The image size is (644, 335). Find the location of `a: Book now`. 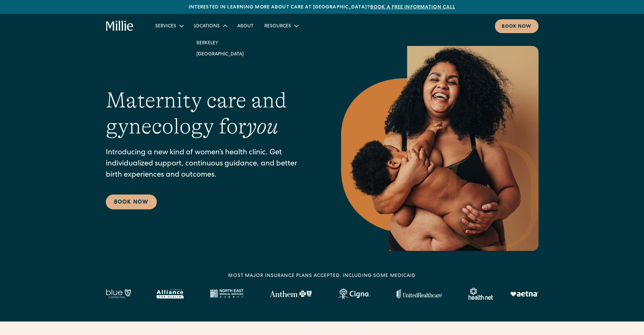

a: Book now is located at coordinates (517, 26).